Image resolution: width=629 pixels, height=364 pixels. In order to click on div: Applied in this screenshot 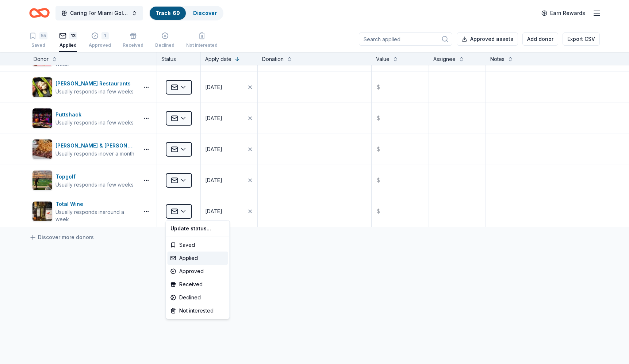, I will do `click(198, 258)`.